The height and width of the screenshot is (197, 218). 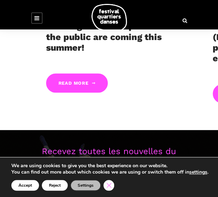 What do you see at coordinates (109, 18) in the screenshot?
I see `img: logo-fqd-med` at bounding box center [109, 18].